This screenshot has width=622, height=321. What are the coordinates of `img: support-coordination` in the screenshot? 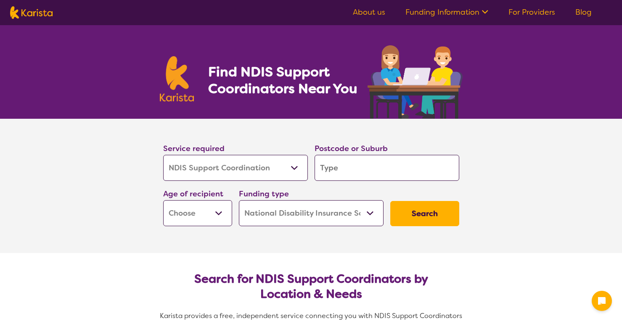 It's located at (415, 82).